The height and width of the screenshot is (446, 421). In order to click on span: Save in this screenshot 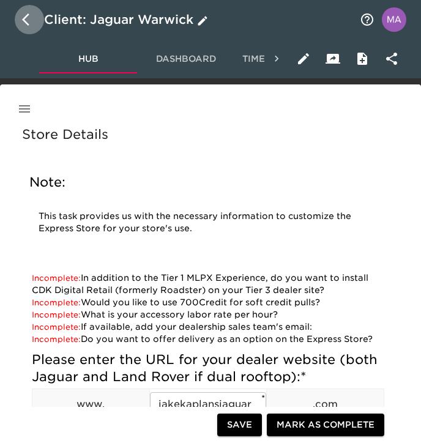, I will do `click(239, 426)`.